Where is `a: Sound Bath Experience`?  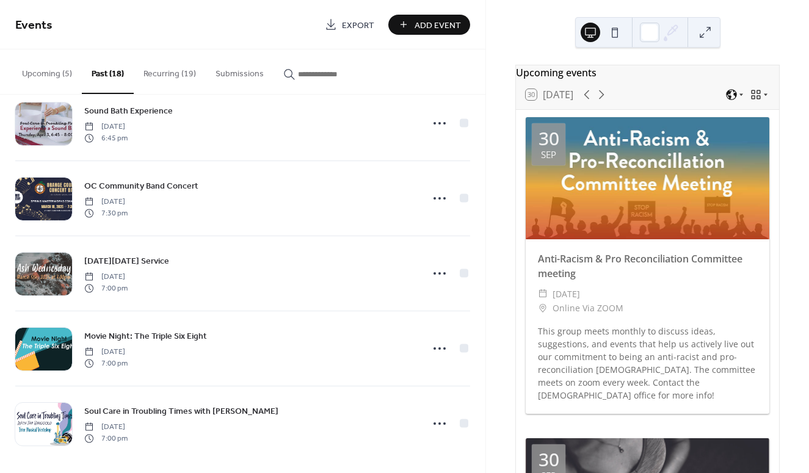 a: Sound Bath Experience is located at coordinates (128, 110).